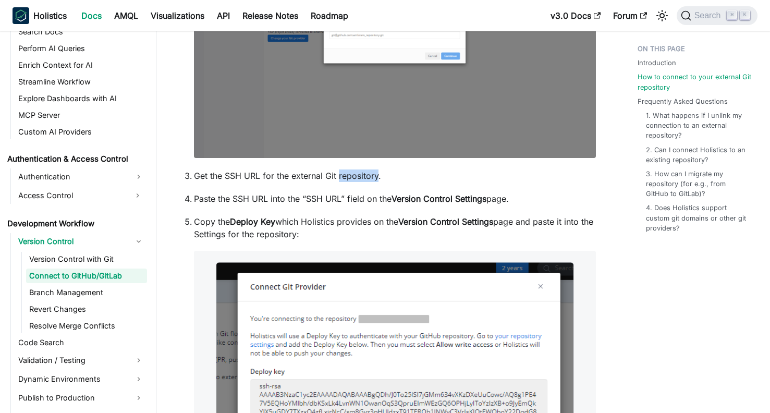 The image size is (770, 413). I want to click on a: Authentication & Access Control, so click(76, 159).